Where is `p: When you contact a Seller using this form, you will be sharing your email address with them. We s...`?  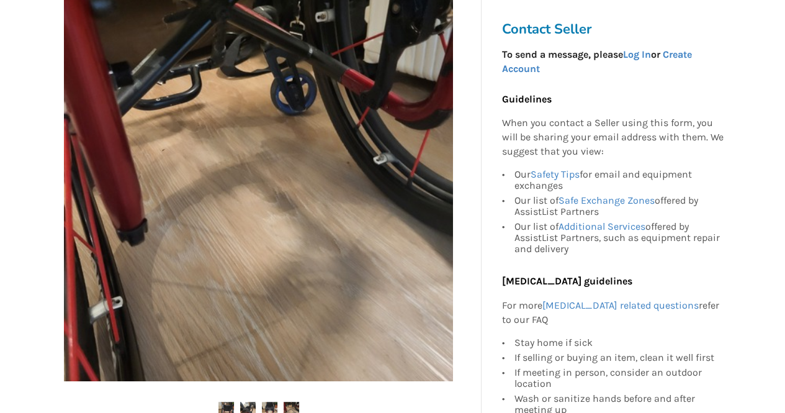
p: When you contact a Seller using this form, you will be sharing your email address with them. We s... is located at coordinates (612, 138).